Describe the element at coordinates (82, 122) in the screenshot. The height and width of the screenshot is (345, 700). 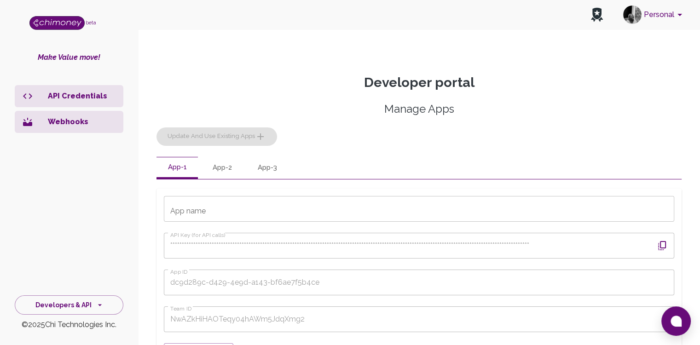
I see `p: Webhooks` at that location.